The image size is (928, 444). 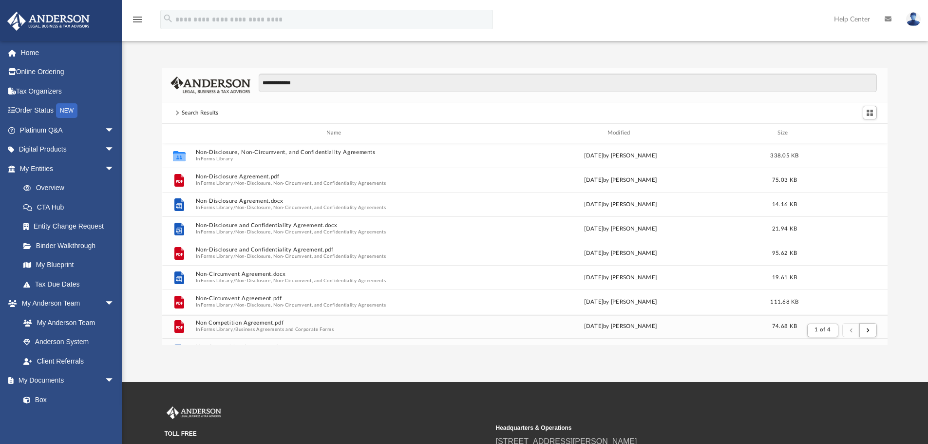 I want to click on span: 21.94 KB, so click(x=784, y=228).